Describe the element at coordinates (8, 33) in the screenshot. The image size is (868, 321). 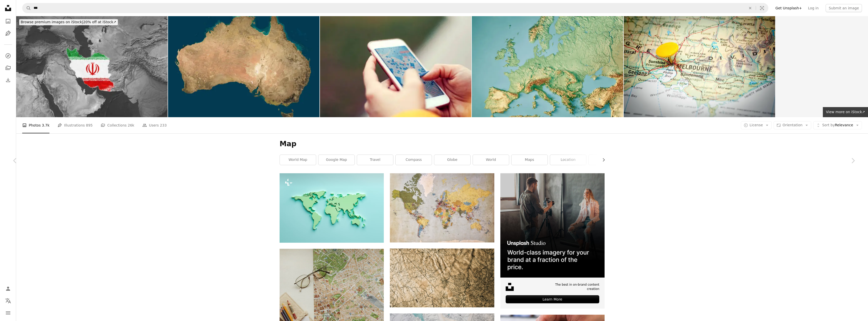
I see `a: Illustrations` at that location.